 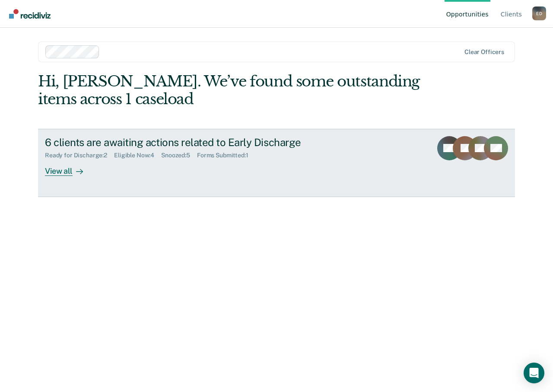 What do you see at coordinates (69, 167) in the screenshot?
I see `div: View all` at bounding box center [69, 167].